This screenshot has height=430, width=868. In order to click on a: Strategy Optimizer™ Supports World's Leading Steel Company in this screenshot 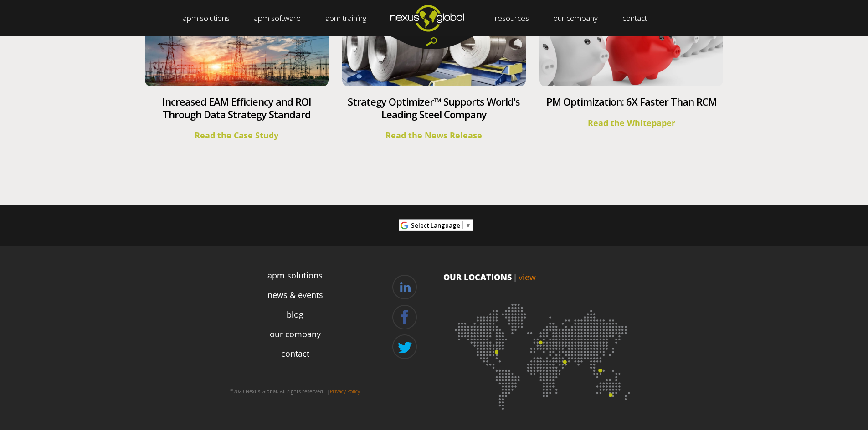, I will do `click(434, 108)`.